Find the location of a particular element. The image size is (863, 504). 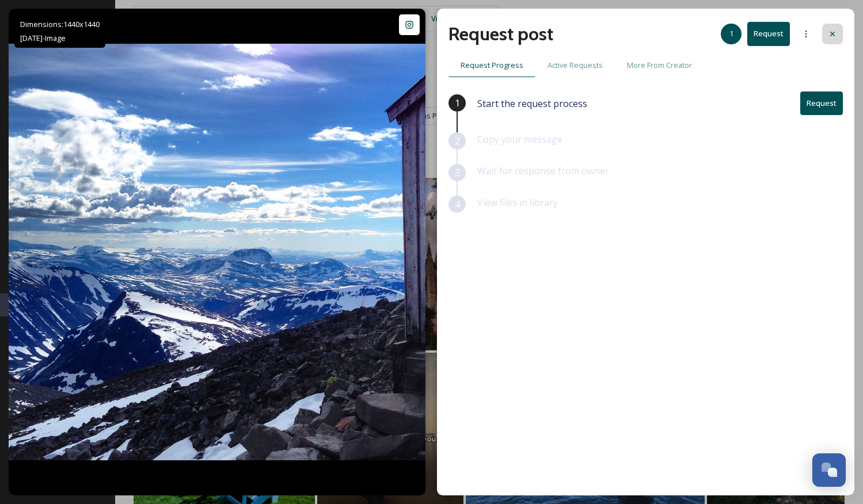

span: View files in library is located at coordinates (518, 203).